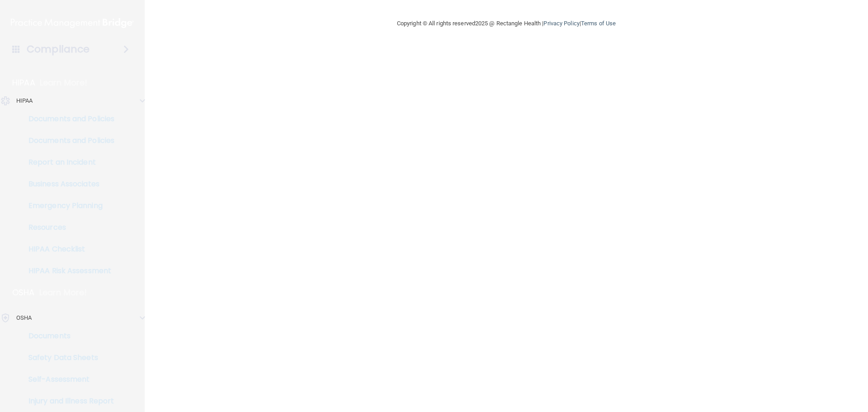 Image resolution: width=868 pixels, height=412 pixels. I want to click on p: HIPAA Risk Assessment, so click(67, 271).